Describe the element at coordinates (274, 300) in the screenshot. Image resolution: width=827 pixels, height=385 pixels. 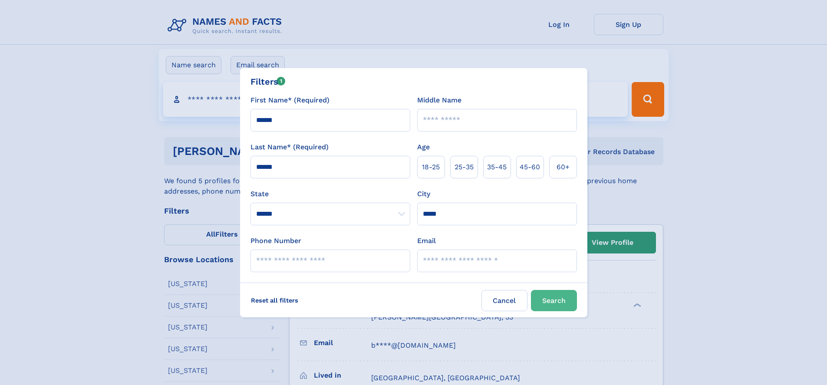
I see `label: Reset all filters` at that location.